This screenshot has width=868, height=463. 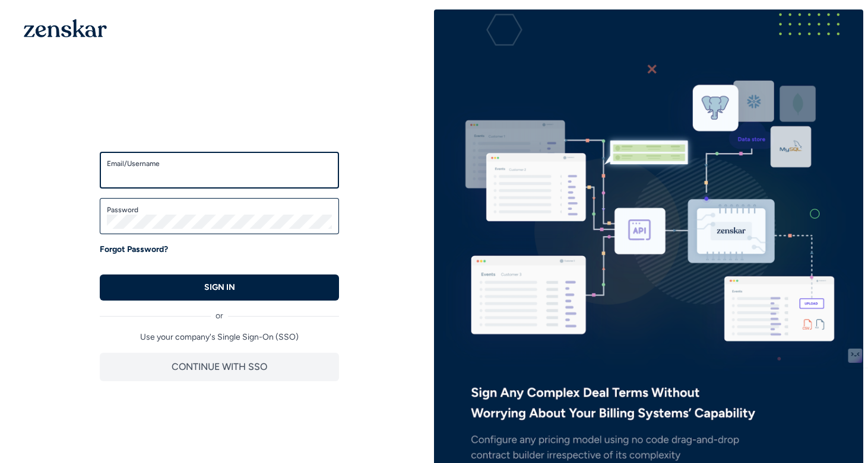 I want to click on img: 1OGAJ2xQqyY4LXKgY66KYq0eOWRCkrZdAb3gUhuVAqdWPZE9SRJmCz+oDMSn4zDLXe31Ii730ItAGKgCKgCCgCikA4Av8PJUP..., so click(x=65, y=28).